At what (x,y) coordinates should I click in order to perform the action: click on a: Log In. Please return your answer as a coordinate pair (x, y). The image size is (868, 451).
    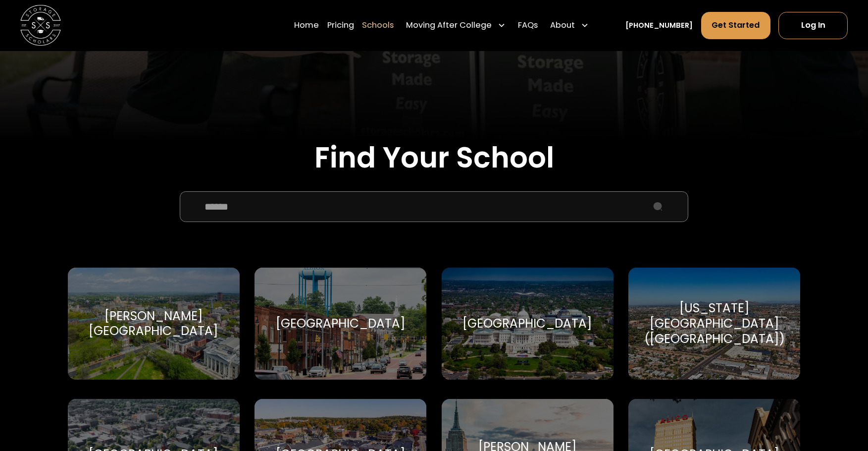
    Looking at the image, I should click on (813, 26).